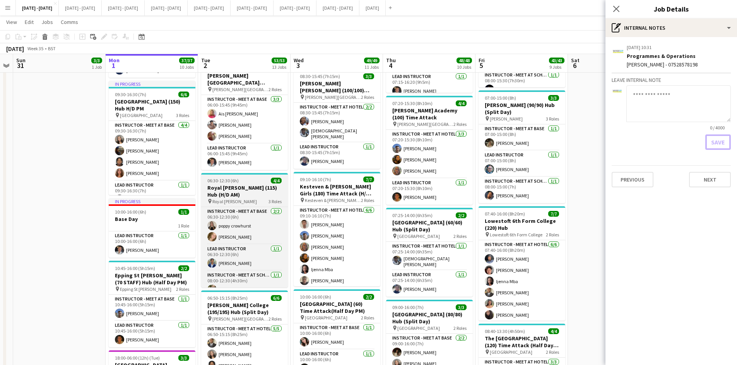 This screenshot has height=365, width=737. I want to click on span: 3 Roles, so click(552, 119).